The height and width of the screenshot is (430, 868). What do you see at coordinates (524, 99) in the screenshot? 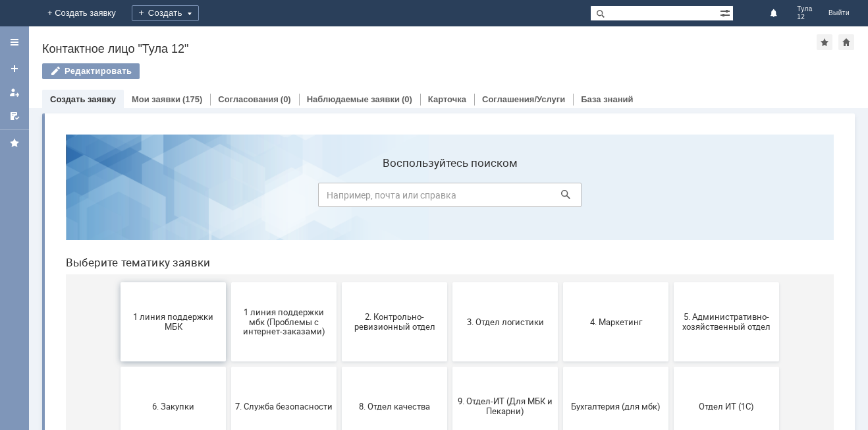
I see `a: Соглашения/Услуги` at bounding box center [524, 99].